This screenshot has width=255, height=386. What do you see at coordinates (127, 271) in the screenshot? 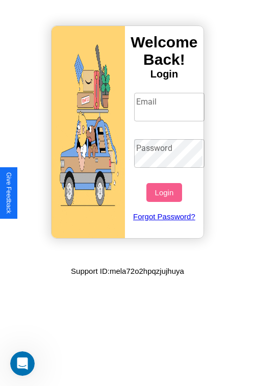
I see `p: Support ID: mela72o2hpqzjujhuya` at bounding box center [127, 271].